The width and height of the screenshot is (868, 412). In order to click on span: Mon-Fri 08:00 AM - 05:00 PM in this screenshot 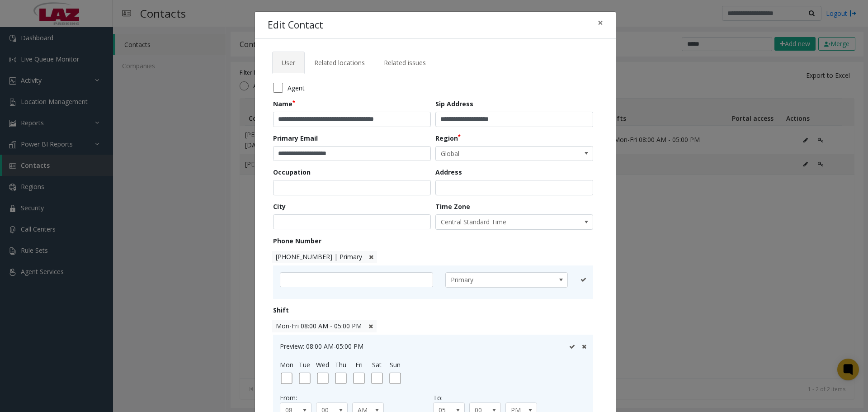, I will do `click(319, 325)`.